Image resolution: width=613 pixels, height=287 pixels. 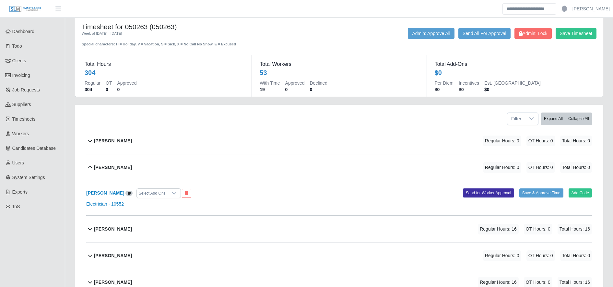 What do you see at coordinates (318, 83) in the screenshot?
I see `dt: Declined` at bounding box center [318, 83].